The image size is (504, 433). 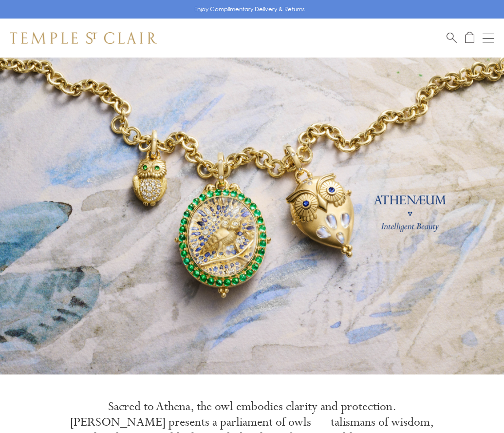 What do you see at coordinates (489, 38) in the screenshot?
I see `button: Open navigation` at bounding box center [489, 38].